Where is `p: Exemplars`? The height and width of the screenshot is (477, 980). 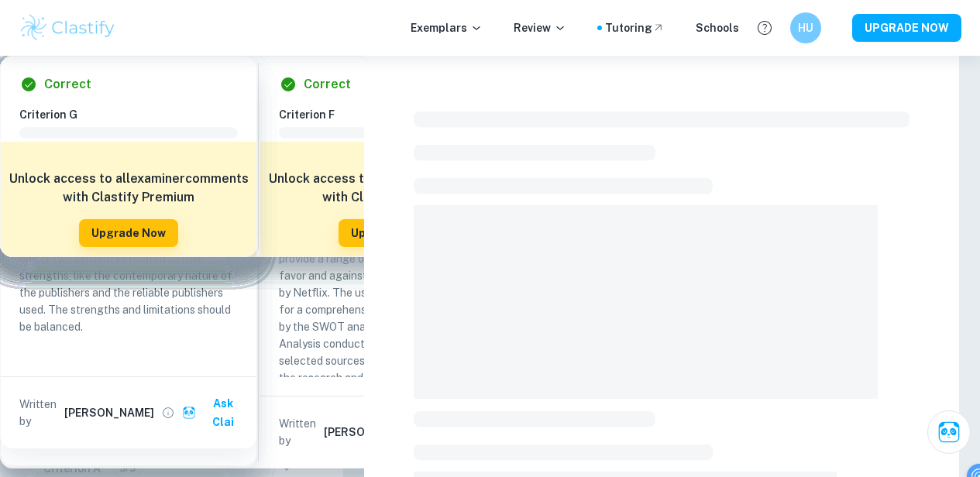 p: Exemplars is located at coordinates (446, 28).